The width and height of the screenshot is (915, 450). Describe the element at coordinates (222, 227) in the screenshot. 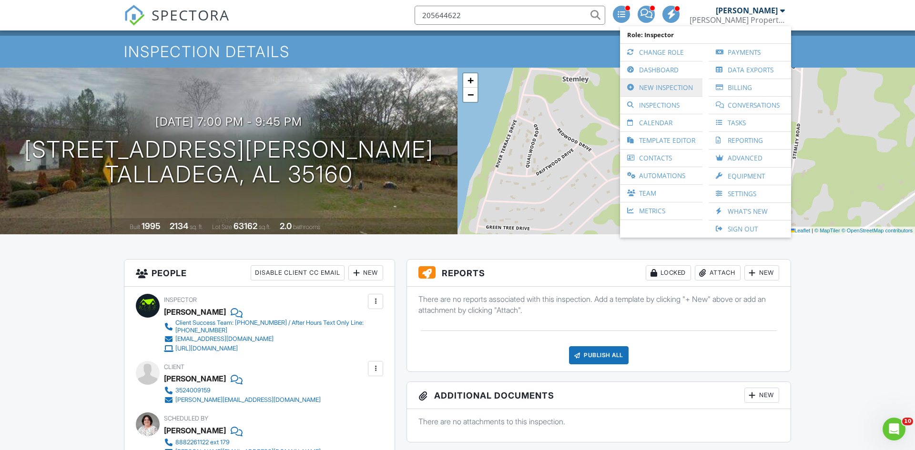

I see `span: Lot Size` at that location.